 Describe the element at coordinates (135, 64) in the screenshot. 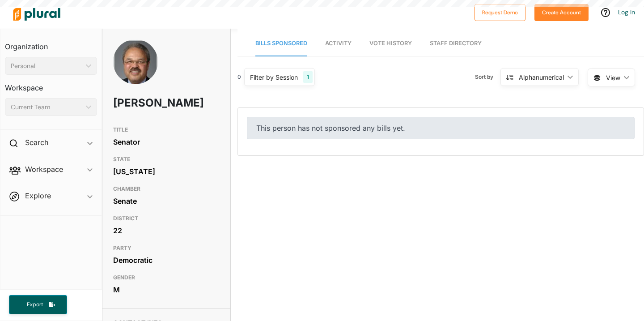

I see `img: Headshot of Lew Frederick` at that location.